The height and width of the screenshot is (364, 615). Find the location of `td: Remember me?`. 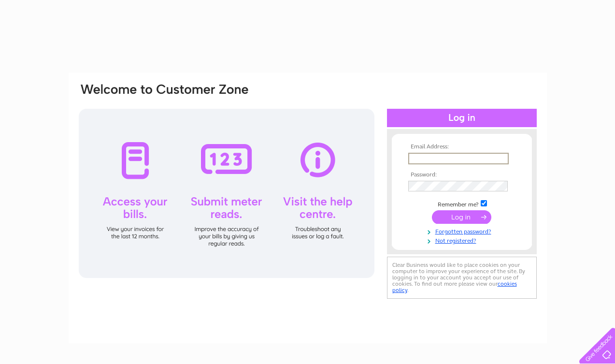

td: Remember me? is located at coordinates (462, 203).